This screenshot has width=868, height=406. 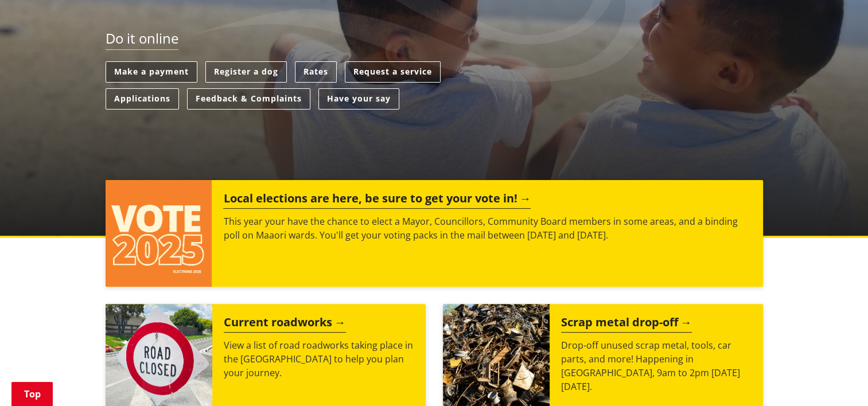 I want to click on img: Vote 2025, so click(x=159, y=233).